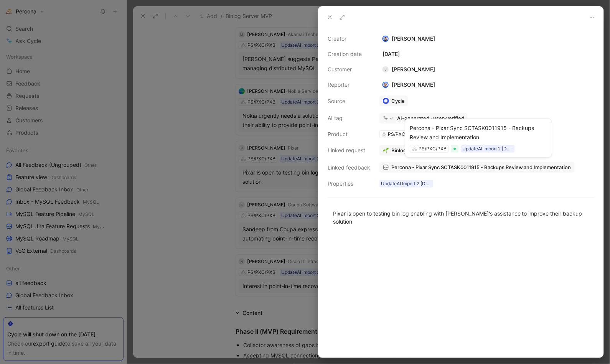 The image size is (610, 364). I want to click on div: Creation date, so click(349, 54).